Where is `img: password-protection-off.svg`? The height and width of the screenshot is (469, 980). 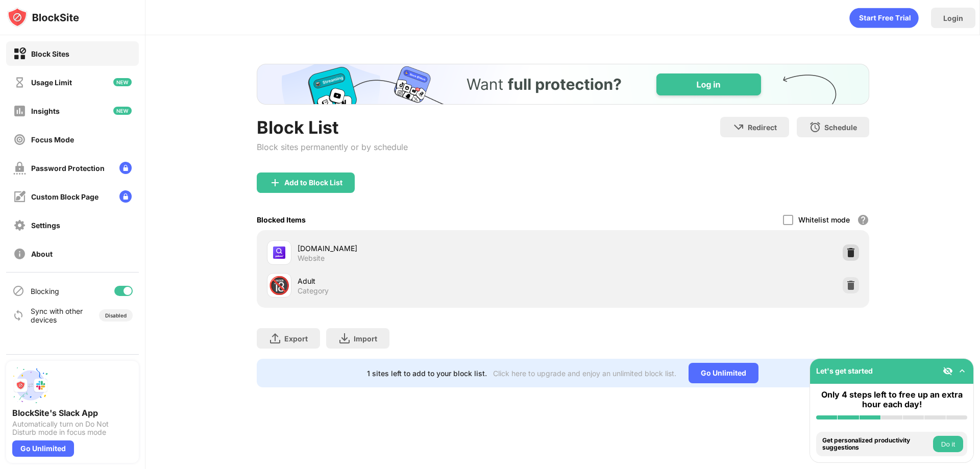 img: password-protection-off.svg is located at coordinates (19, 168).